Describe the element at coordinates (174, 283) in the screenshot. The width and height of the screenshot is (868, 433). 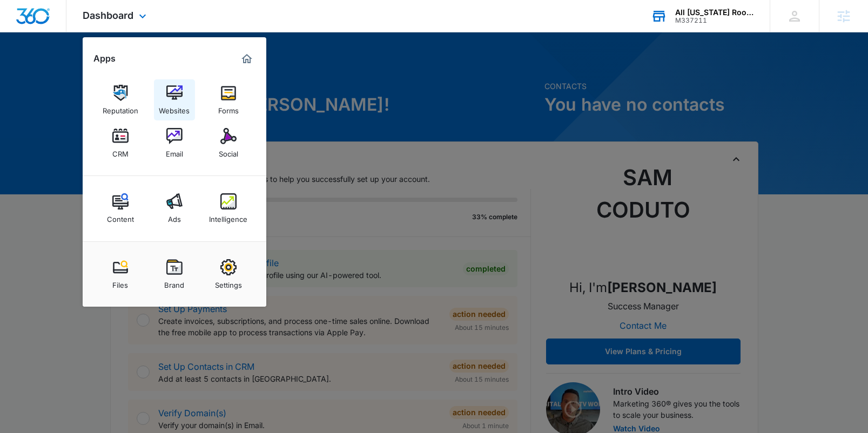
I see `div: Brand` at that location.